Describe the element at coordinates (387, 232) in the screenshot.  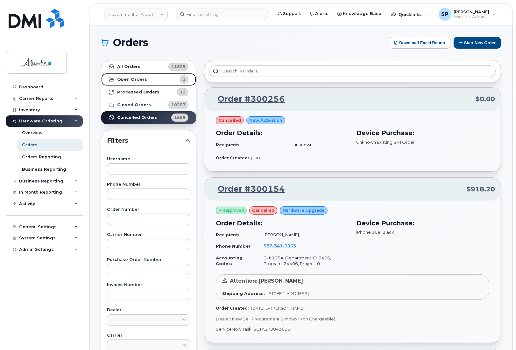
I see `span: , Black` at that location.